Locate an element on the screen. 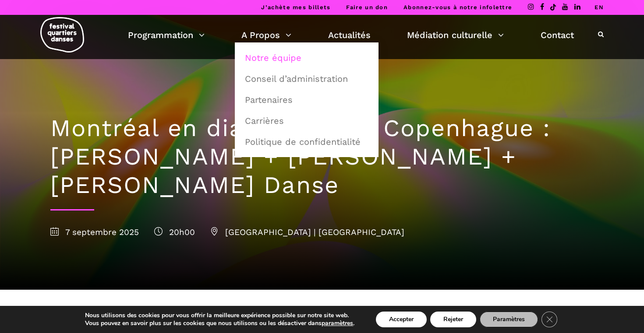  a: EN is located at coordinates (599, 7).